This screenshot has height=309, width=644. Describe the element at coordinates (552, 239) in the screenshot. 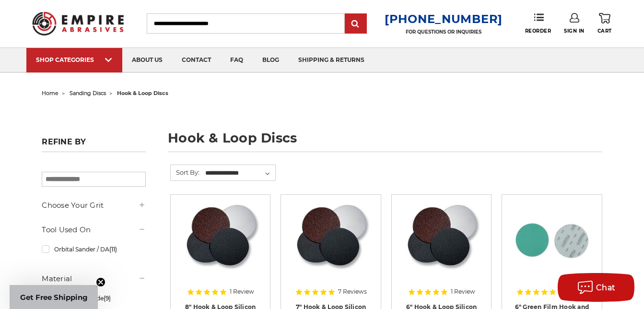

I see `img: 6-inch 60-grit green film hook and loop sanding discs with fast cutting aluminum oxide for coarse...` at that location.